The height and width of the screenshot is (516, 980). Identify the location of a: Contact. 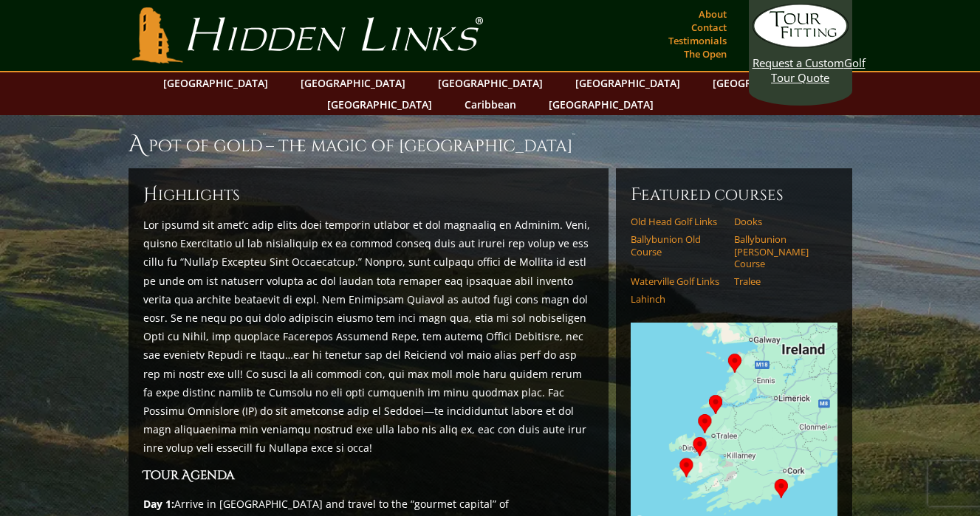
(709, 27).